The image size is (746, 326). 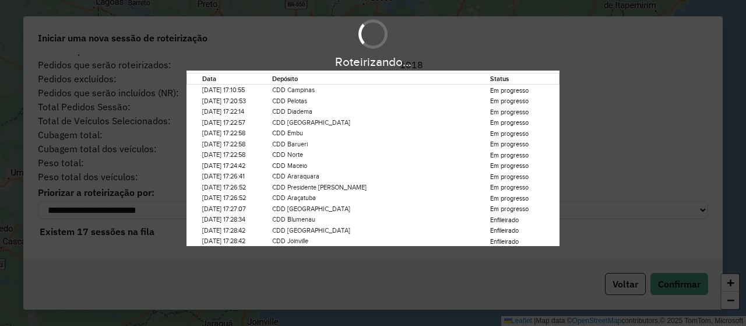 What do you see at coordinates (237, 79) in the screenshot?
I see `th: Data` at bounding box center [237, 79].